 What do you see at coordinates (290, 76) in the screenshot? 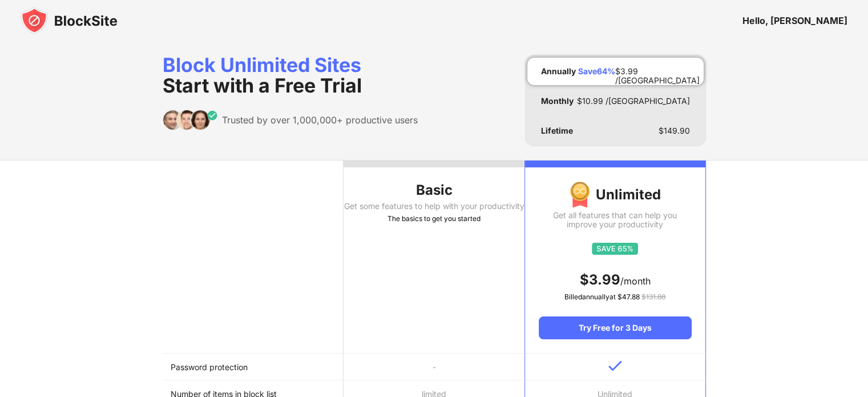
I see `div: Block Unlimited Sites` at bounding box center [290, 76].